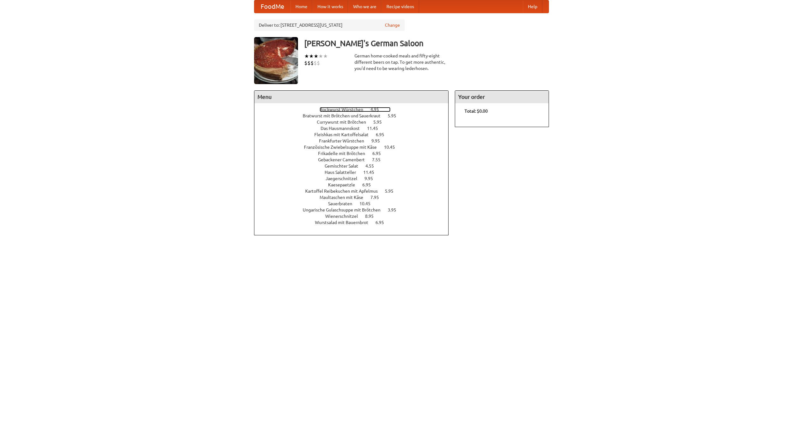 Image resolution: width=803 pixels, height=444 pixels. Describe the element at coordinates (355, 135) in the screenshot. I see `a: Fleishkas mit Kartoffelsalat 6.95` at that location.